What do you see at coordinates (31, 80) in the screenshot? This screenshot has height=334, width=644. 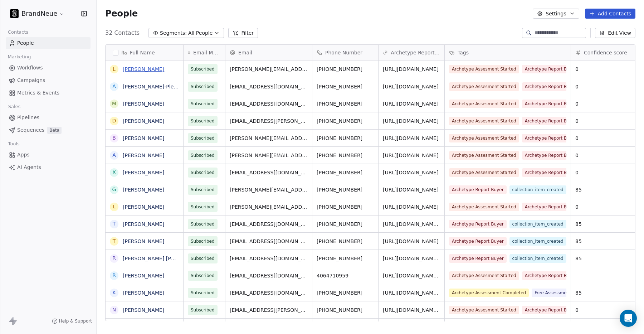 I see `span: Campaigns` at bounding box center [31, 80].